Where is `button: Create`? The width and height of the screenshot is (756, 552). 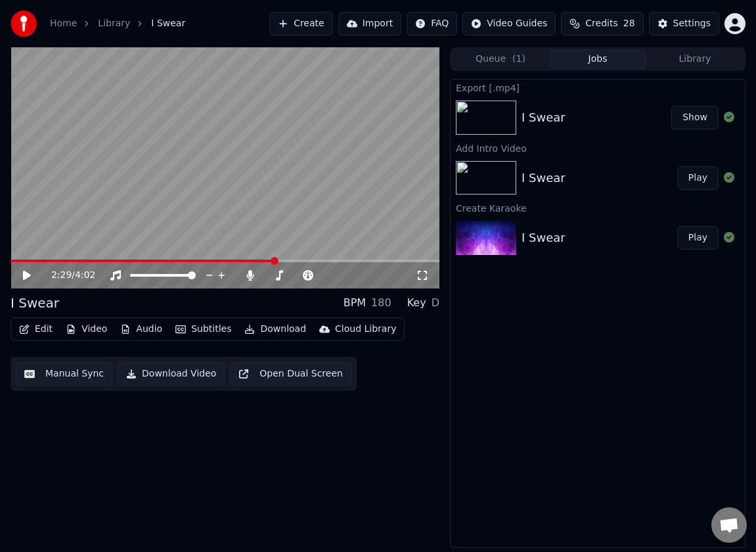 button: Create is located at coordinates (301, 24).